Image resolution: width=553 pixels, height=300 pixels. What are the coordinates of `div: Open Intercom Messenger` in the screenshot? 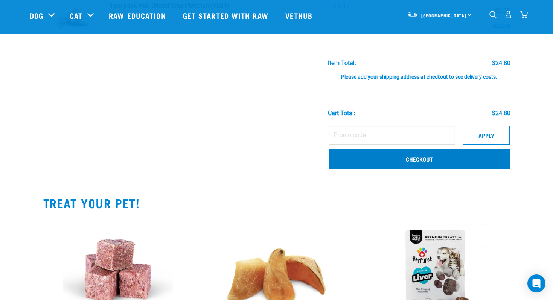 It's located at (537, 284).